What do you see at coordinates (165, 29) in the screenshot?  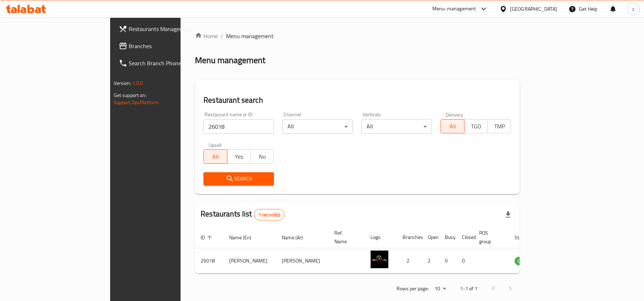 I see `a: Restaurants Management` at bounding box center [165, 29].